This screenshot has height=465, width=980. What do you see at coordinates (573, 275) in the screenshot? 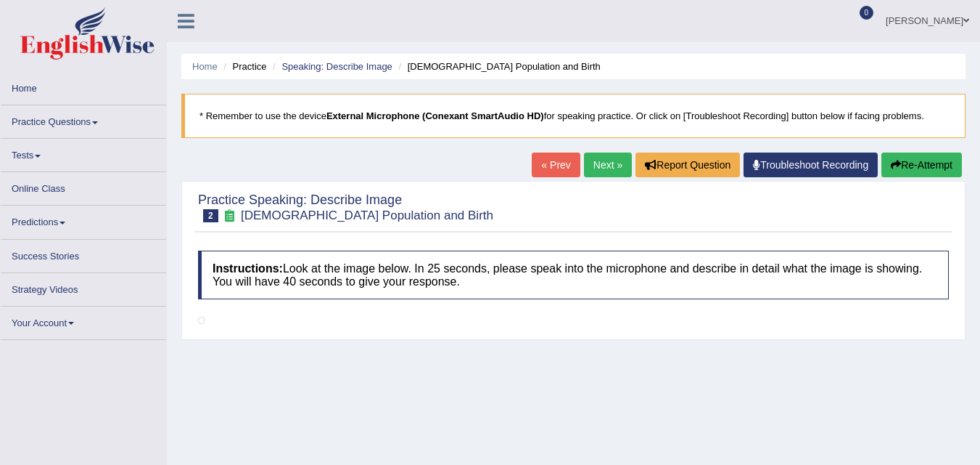
I see `h4: Look at the image below. In 25 seconds, please speak into the microphone and describe in detail w...` at bounding box center [573, 275].